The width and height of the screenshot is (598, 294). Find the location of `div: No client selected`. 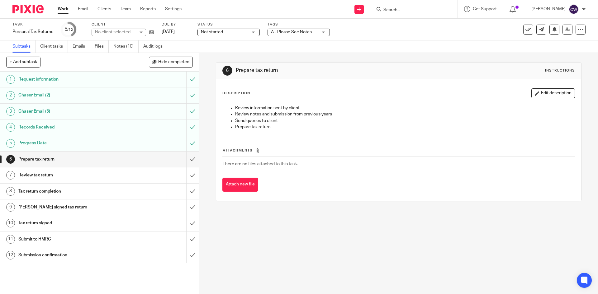

div: No client selected is located at coordinates (115, 32).